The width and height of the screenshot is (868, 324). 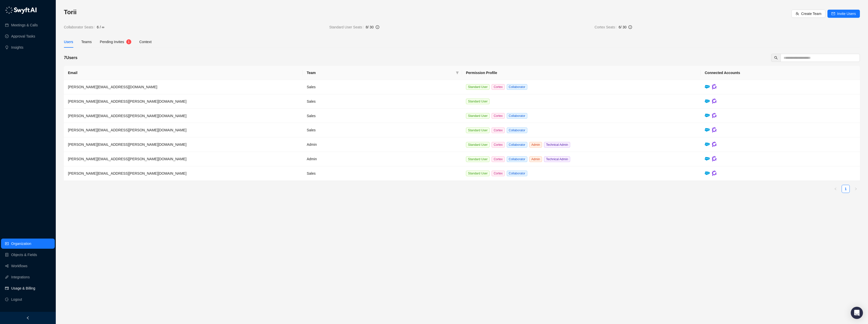 What do you see at coordinates (369, 27) in the screenshot?
I see `span: 8 / 30` at bounding box center [369, 27].